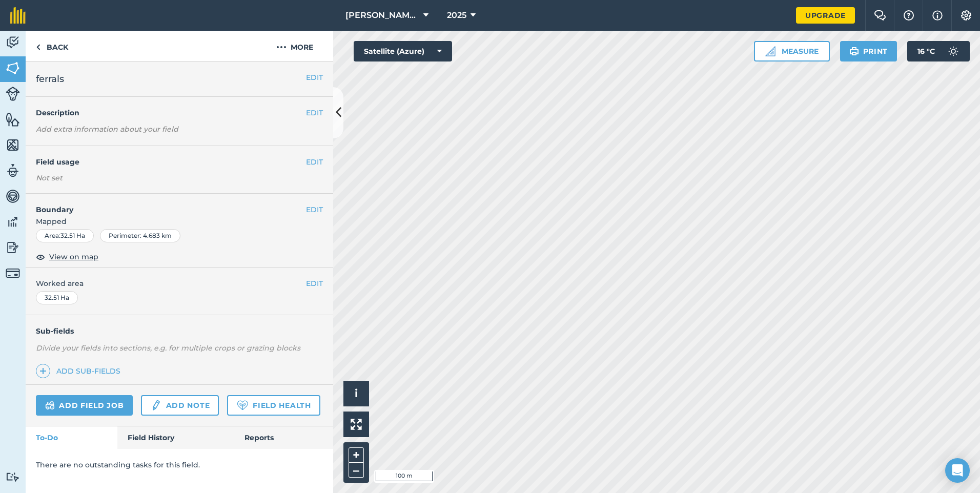  Describe the element at coordinates (168, 347) in the screenshot. I see `em: Divide your fields into sections, e.g. for multiple crops or grazing blocks` at that location.